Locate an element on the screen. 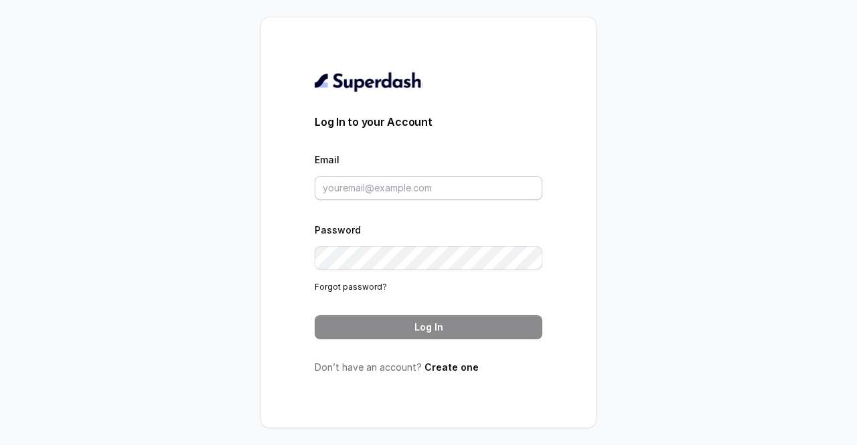 The height and width of the screenshot is (445, 857). button: Log In is located at coordinates (428, 327).